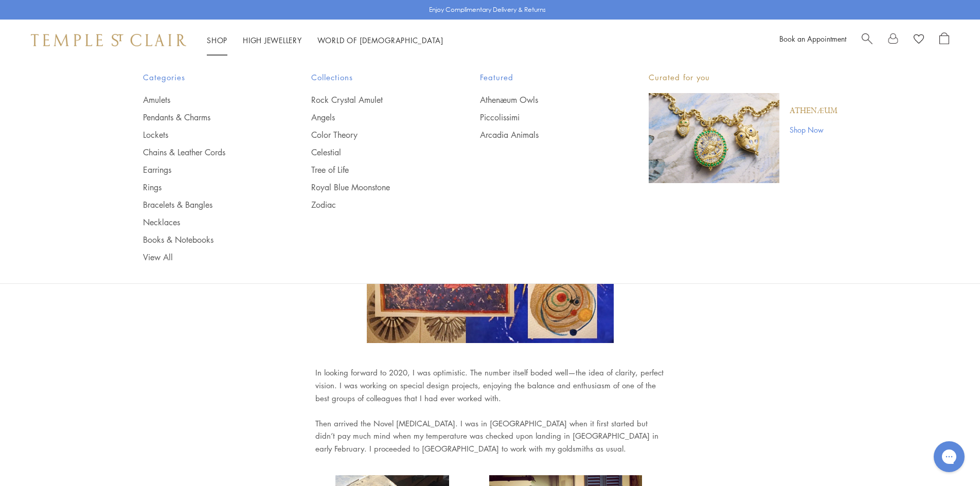  Describe the element at coordinates (272, 40) in the screenshot. I see `a: High JewelleryHigh Jewellery` at that location.